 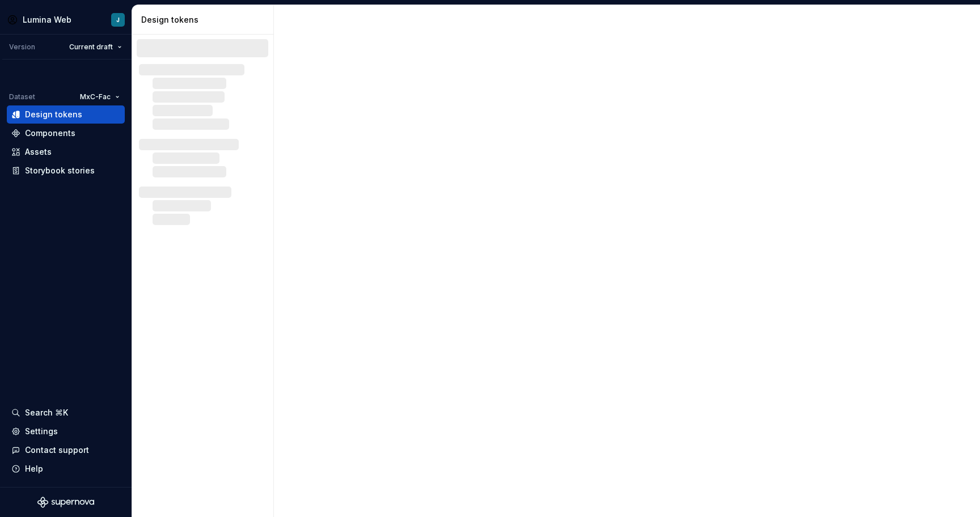 I want to click on button: Help, so click(x=66, y=469).